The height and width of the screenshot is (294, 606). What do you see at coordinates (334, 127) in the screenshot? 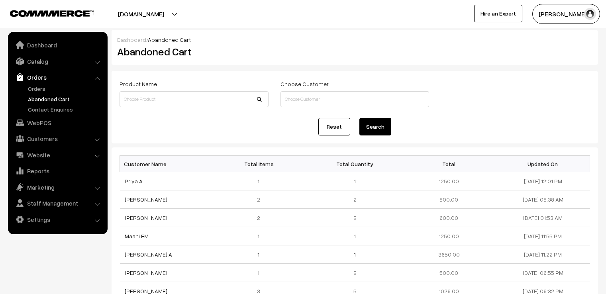
I see `a: Reset` at bounding box center [334, 127].